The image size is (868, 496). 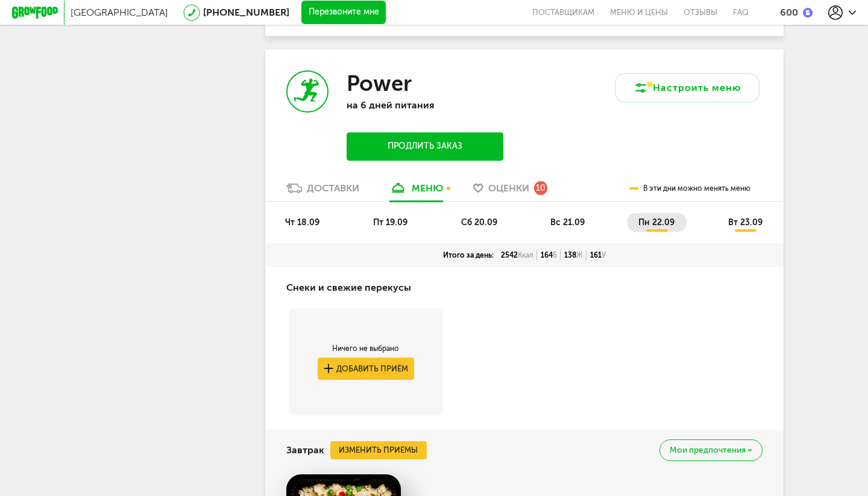 What do you see at coordinates (789, 12) in the screenshot?
I see `div: 600` at bounding box center [789, 12].